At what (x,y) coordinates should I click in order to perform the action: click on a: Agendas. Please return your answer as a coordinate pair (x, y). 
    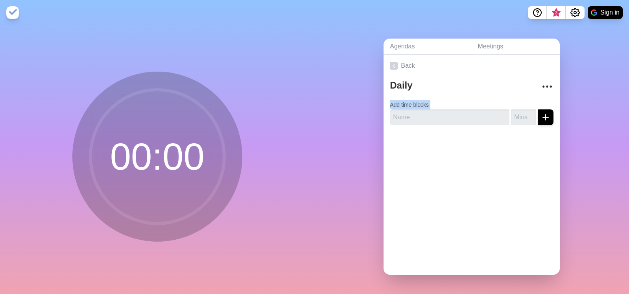
    Looking at the image, I should click on (428, 46).